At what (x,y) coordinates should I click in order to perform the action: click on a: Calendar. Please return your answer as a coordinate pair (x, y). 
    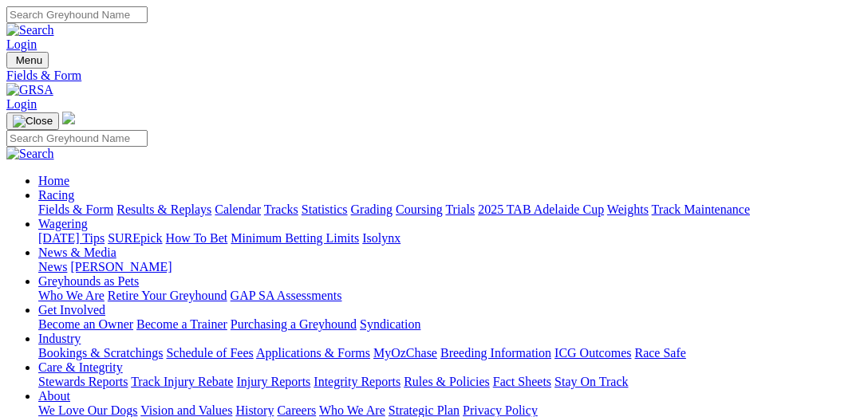
    Looking at the image, I should click on (238, 208).